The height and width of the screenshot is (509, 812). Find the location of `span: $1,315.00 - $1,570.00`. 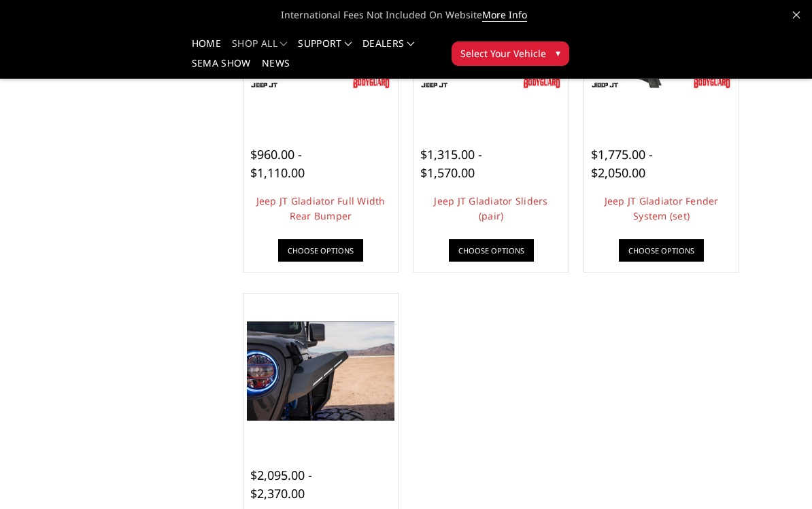

span: $1,315.00 - $1,570.00 is located at coordinates (451, 164).